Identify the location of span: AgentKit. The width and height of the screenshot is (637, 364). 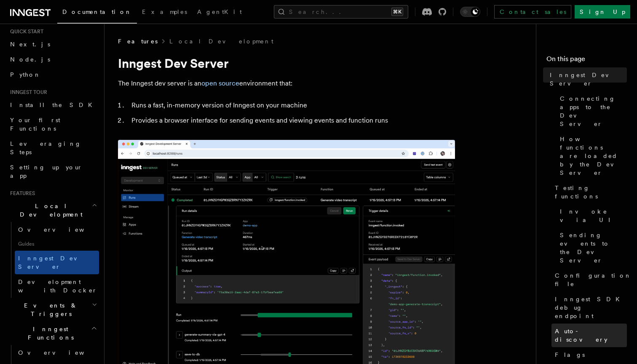
(219, 12).